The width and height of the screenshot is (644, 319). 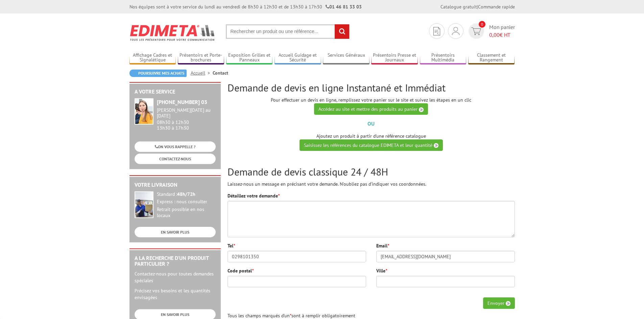 What do you see at coordinates (249, 57) in the screenshot?
I see `a: Exposition Grilles et Panneaux` at bounding box center [249, 57].